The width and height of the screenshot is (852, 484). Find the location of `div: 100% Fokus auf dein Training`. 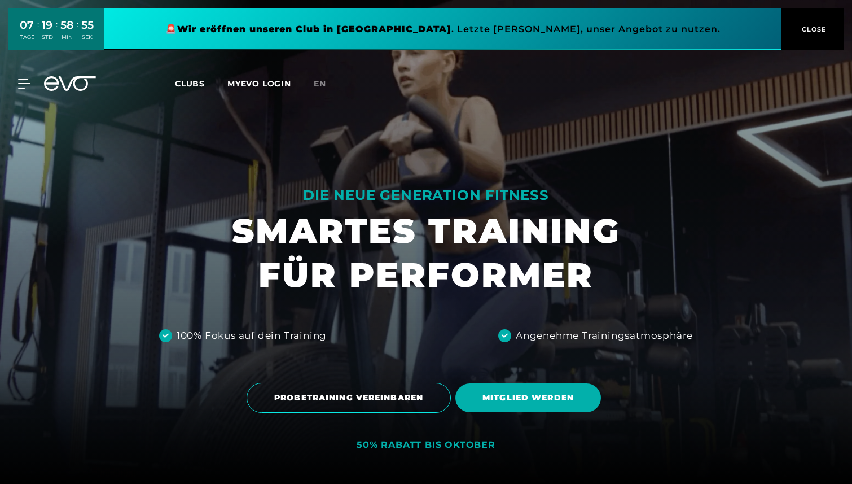

div: 100% Fokus auf dein Training is located at coordinates (252, 336).